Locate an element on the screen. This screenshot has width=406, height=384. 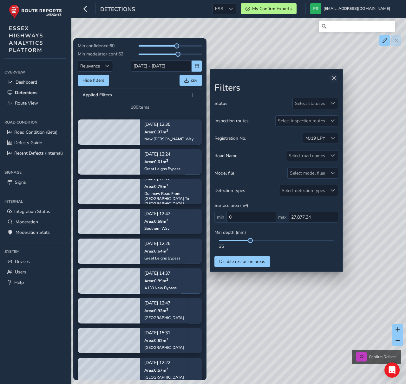
div: Signage is located at coordinates (35, 172).